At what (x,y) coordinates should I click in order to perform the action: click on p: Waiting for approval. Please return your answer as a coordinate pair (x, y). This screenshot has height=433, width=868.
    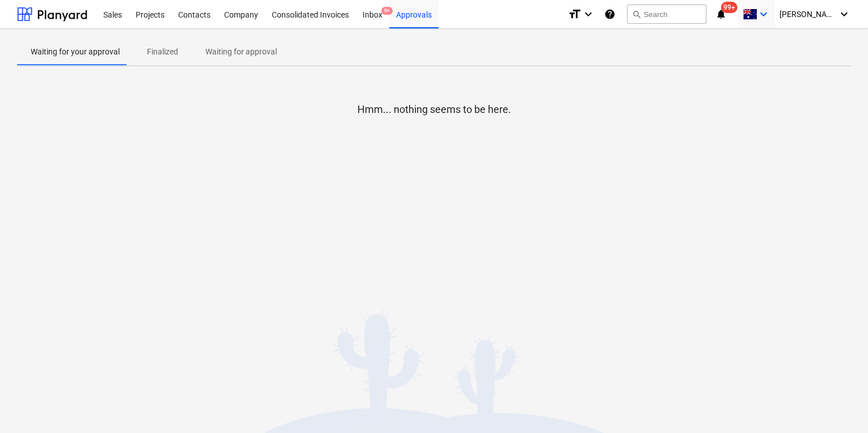
    Looking at the image, I should click on (241, 51).